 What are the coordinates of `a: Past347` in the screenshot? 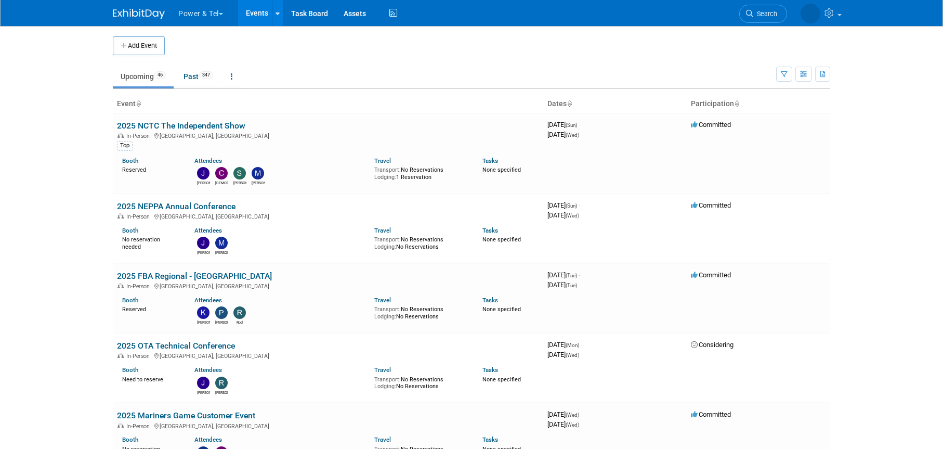 It's located at (198, 76).